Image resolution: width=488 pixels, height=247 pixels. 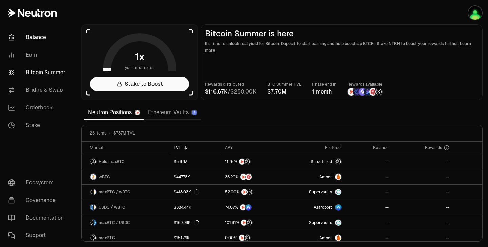 What do you see at coordinates (182, 177) in the screenshot?
I see `div: $447.78K` at bounding box center [182, 177].